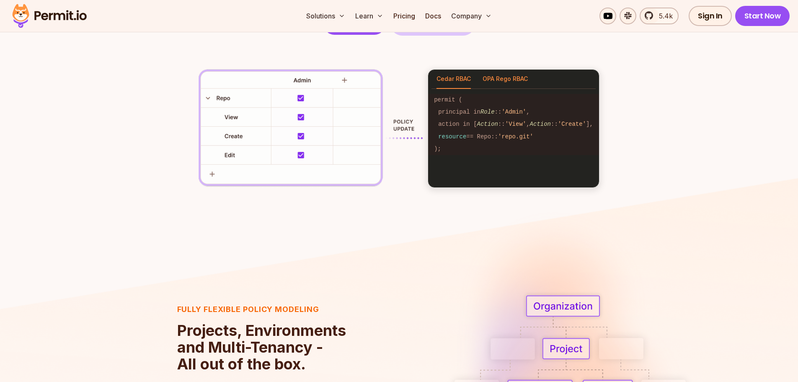 Image resolution: width=798 pixels, height=382 pixels. Describe the element at coordinates (572, 124) in the screenshot. I see `span: 'Create'` at that location.